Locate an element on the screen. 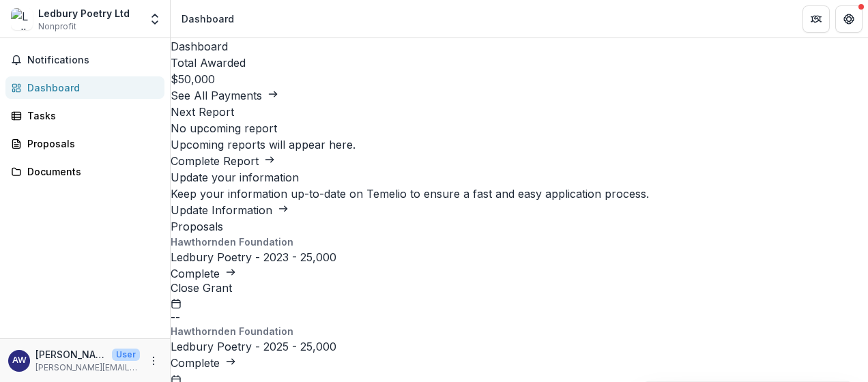 This screenshot has height=382, width=868. h2: Update your information is located at coordinates (519, 177).